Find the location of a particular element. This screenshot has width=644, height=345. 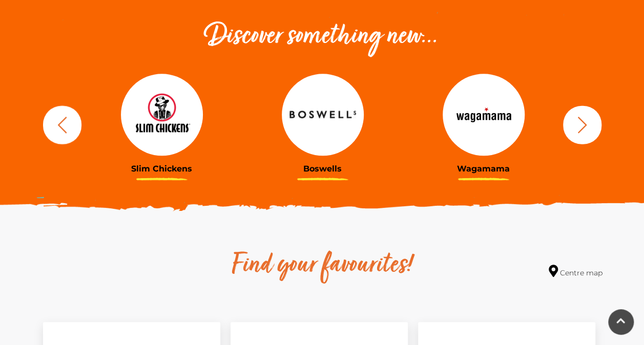

a: Centre map is located at coordinates (575, 271).